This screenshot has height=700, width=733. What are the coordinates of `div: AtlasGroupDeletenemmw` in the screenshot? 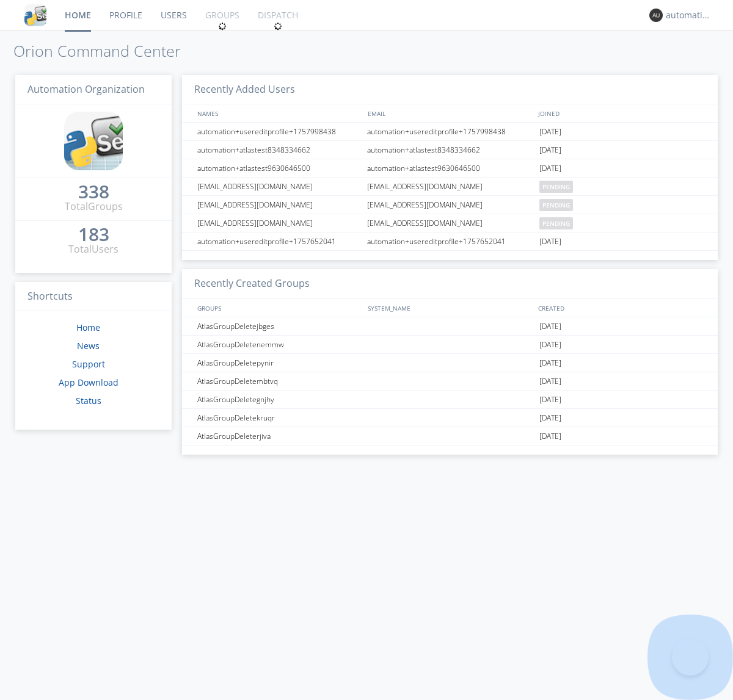 It's located at (279, 344).